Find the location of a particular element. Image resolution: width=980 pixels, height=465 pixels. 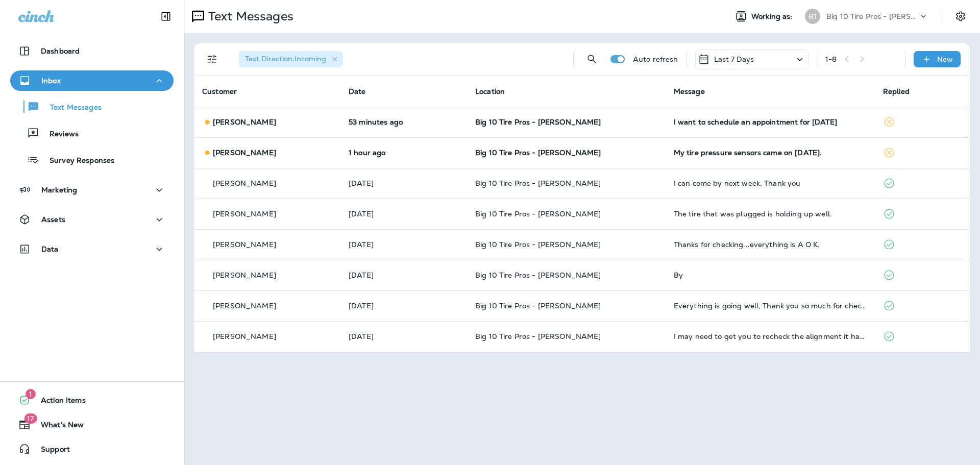

div: B1 is located at coordinates (812, 17).